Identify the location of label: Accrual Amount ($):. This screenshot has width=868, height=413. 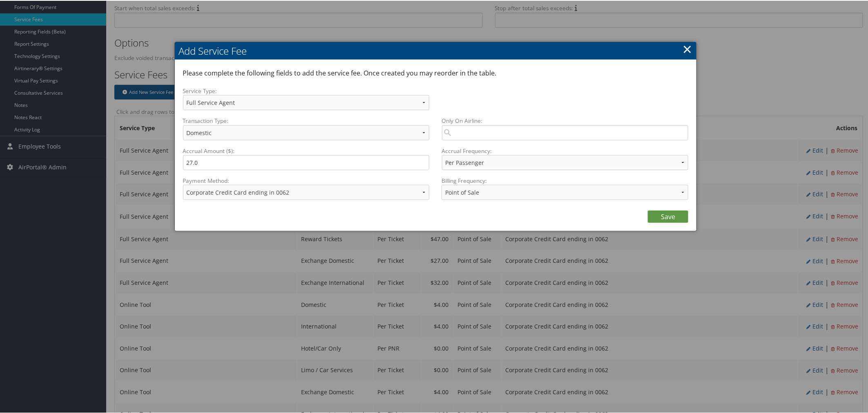
(306, 150).